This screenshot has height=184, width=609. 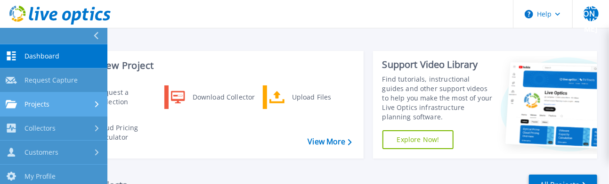 What do you see at coordinates (40, 176) in the screenshot?
I see `span: My Profile` at bounding box center [40, 176].